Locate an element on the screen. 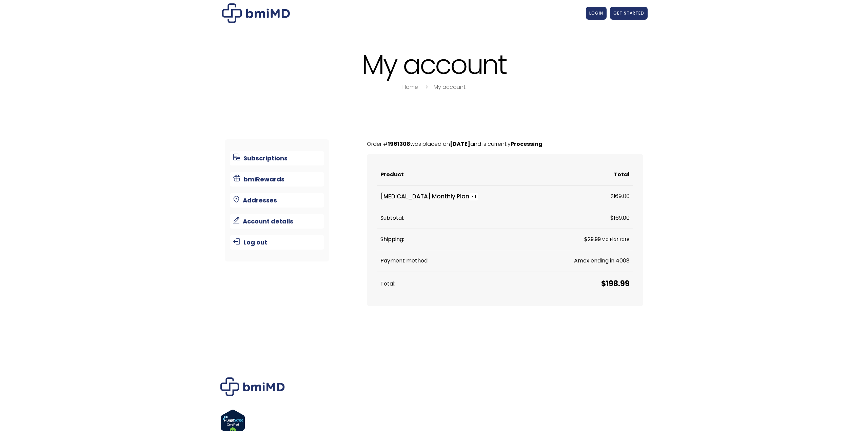  i: breadcrumbs separator is located at coordinates (426, 86).